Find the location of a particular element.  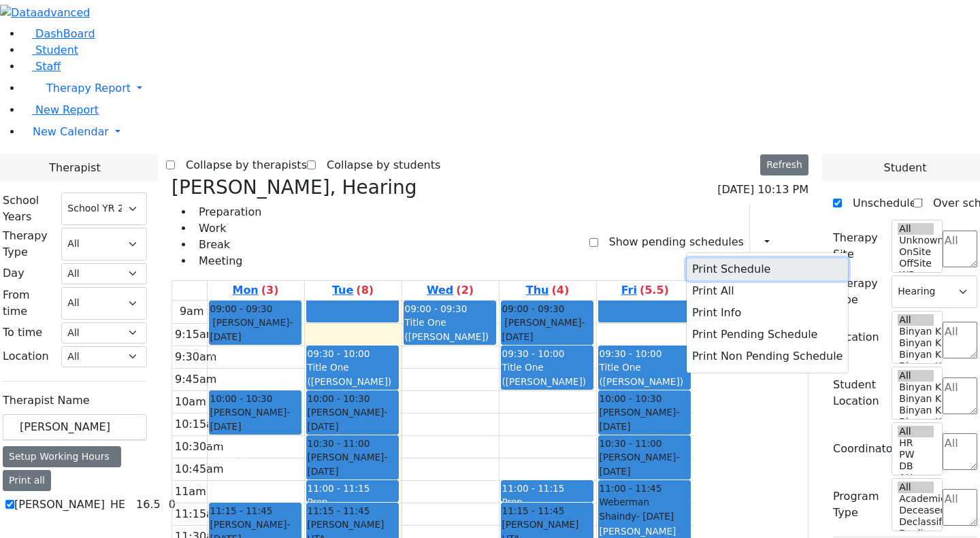

span: New Calendar is located at coordinates (70, 131).